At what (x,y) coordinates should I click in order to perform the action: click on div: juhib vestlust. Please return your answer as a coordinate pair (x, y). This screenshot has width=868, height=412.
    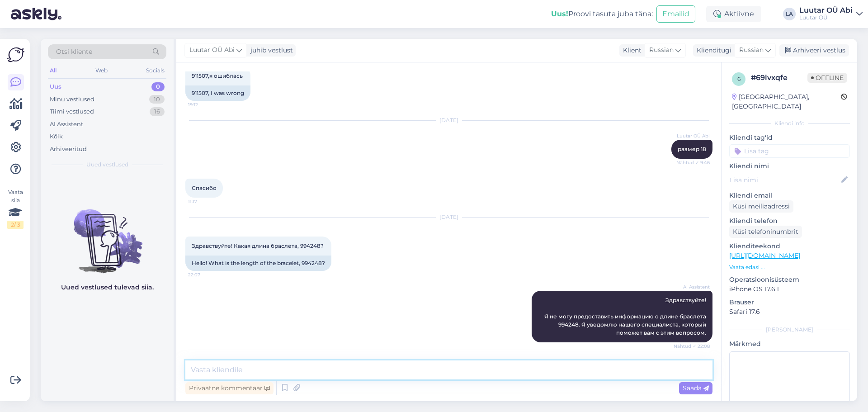
    Looking at the image, I should click on (270, 50).